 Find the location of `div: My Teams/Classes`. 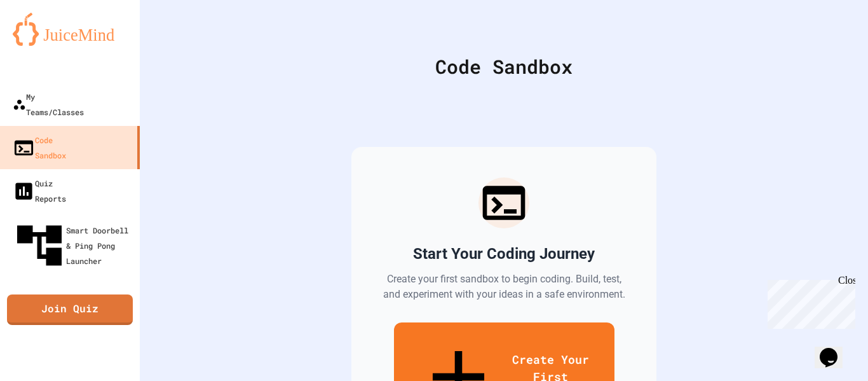

div: My Teams/Classes is located at coordinates (48, 104).